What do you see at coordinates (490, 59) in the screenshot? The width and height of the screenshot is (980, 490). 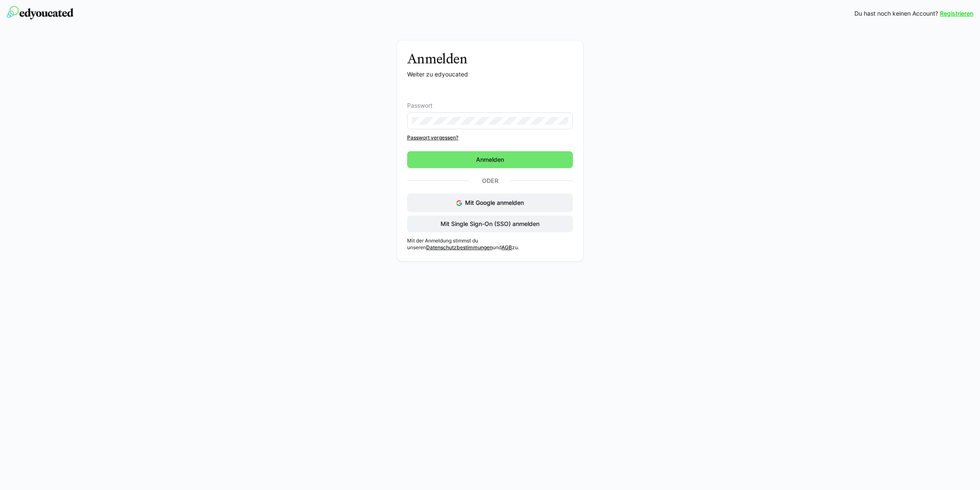 I see `h3: Anmelden` at bounding box center [490, 59].